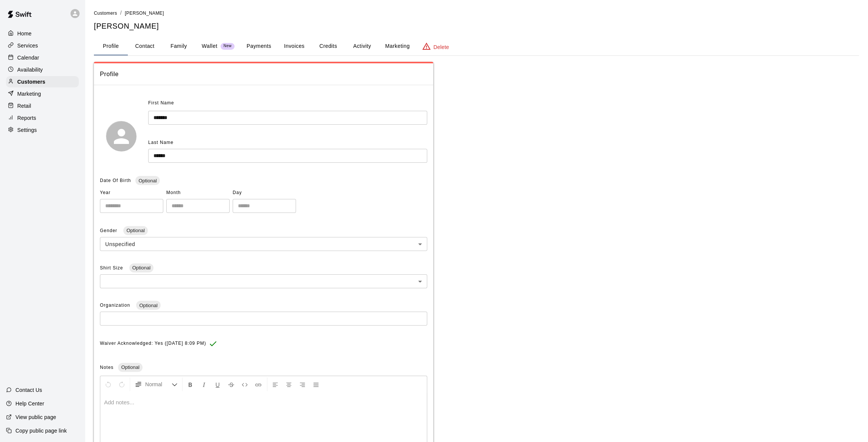 The image size is (868, 442). Describe the element at coordinates (204, 384) in the screenshot. I see `button: Format Italics` at that location.